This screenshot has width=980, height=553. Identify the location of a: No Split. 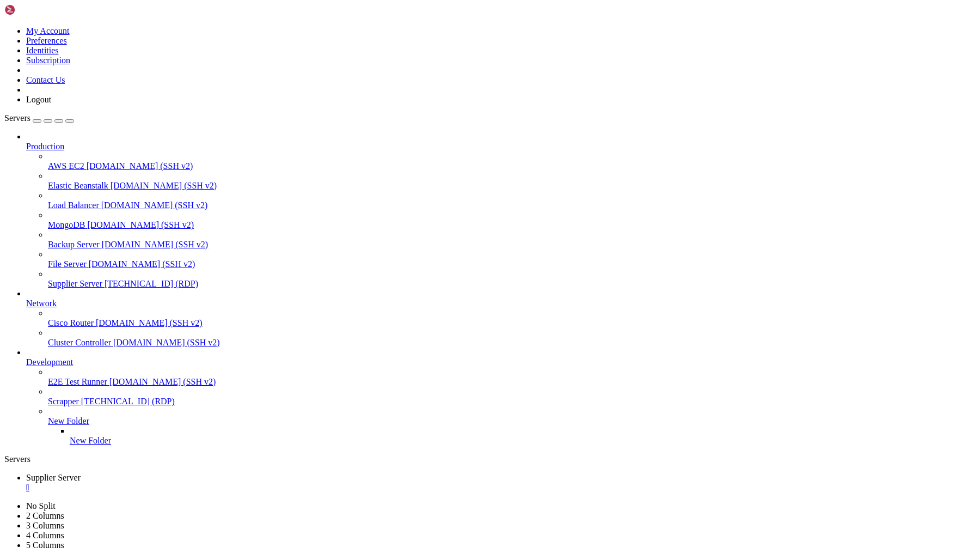
(41, 506).